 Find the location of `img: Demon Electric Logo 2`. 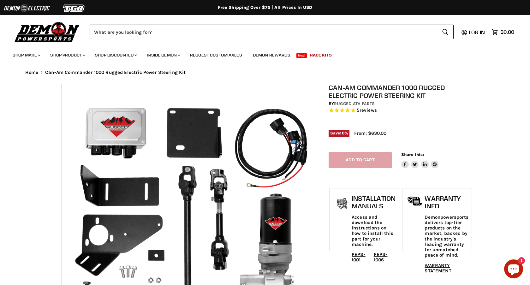

img: Demon Electric Logo 2 is located at coordinates (27, 8).